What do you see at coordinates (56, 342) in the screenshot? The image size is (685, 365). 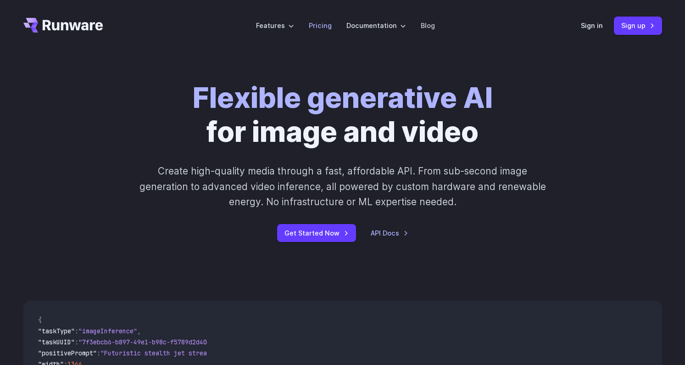 I see `span: "taskUUID"` at bounding box center [56, 342].